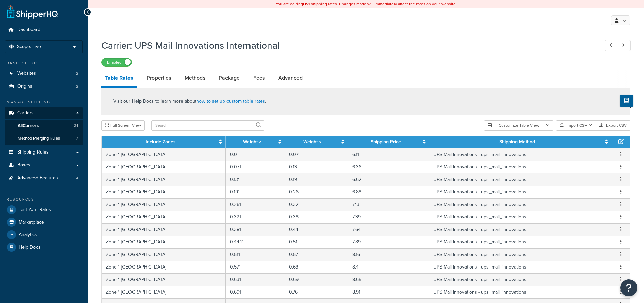 The width and height of the screenshot is (644, 303). I want to click on td: 7.89, so click(388, 242).